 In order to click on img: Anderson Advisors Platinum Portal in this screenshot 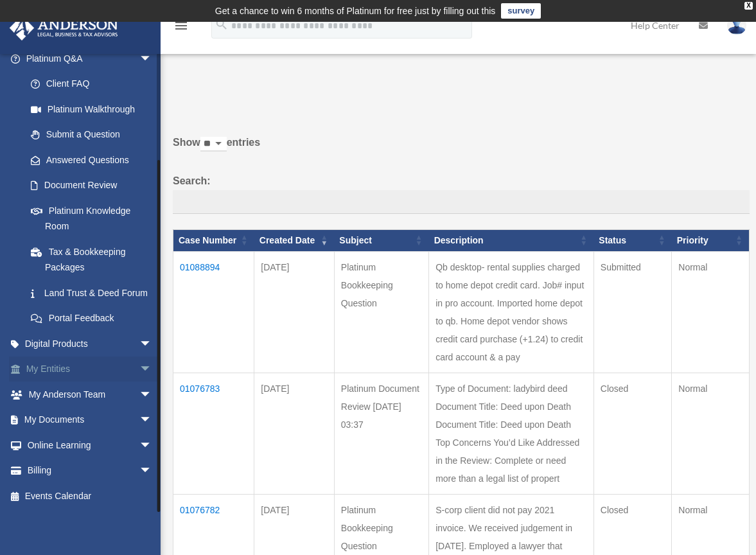, I will do `click(64, 28)`.